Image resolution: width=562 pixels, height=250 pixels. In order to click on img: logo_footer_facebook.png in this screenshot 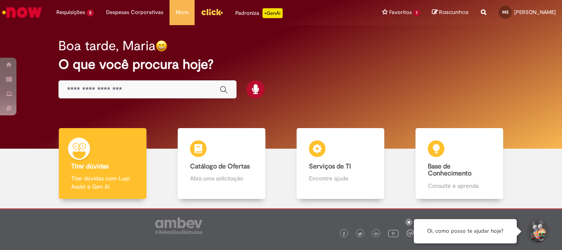, I will do `click(344, 234)`.